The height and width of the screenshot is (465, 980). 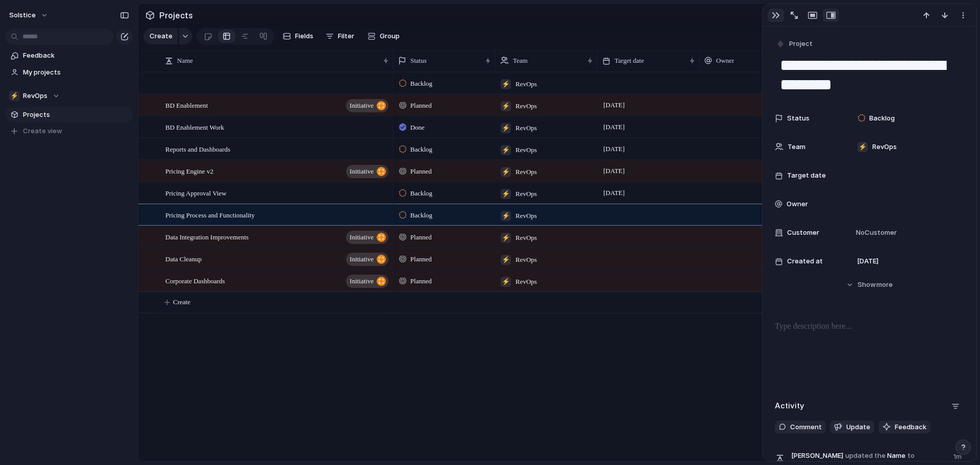 I want to click on a: My projects, so click(x=69, y=72).